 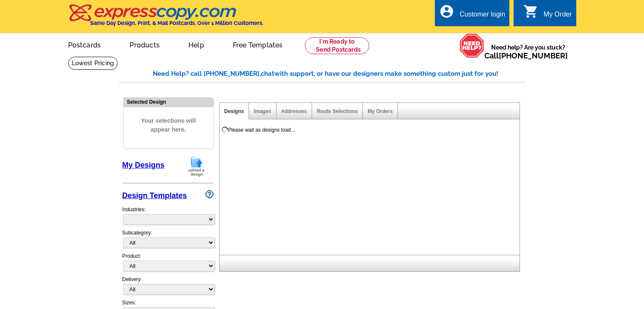 What do you see at coordinates (337, 111) in the screenshot?
I see `a: Route Selections` at bounding box center [337, 111].